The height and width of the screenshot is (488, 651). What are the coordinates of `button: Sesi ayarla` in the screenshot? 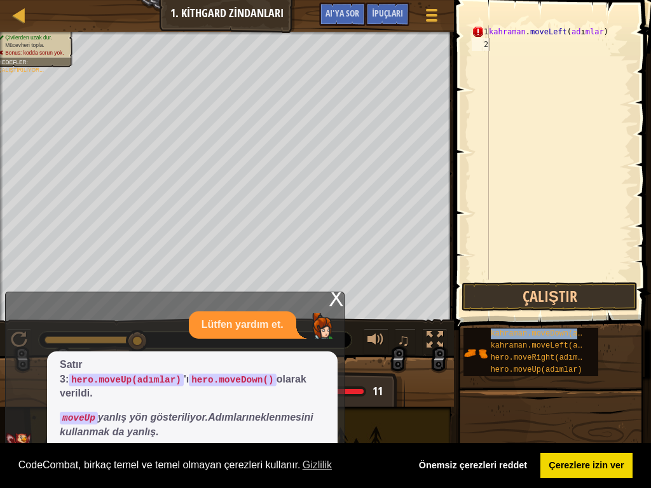 It's located at (376, 341).